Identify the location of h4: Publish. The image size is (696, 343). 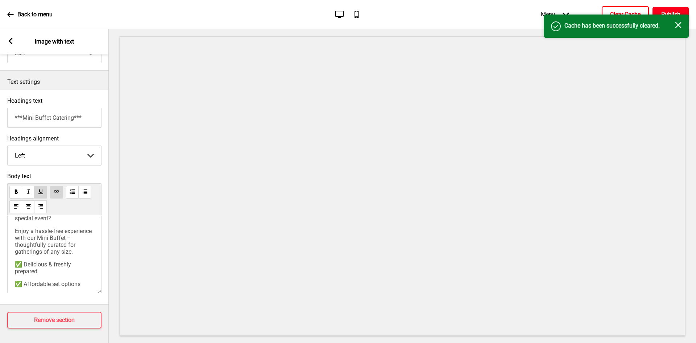
(671, 15).